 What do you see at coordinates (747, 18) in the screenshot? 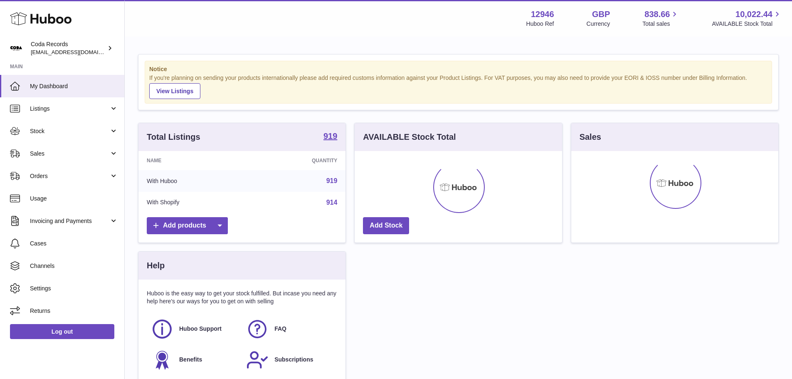
I see `a: 10,022.44 AVAILABLE Stock Total` at bounding box center [747, 18].